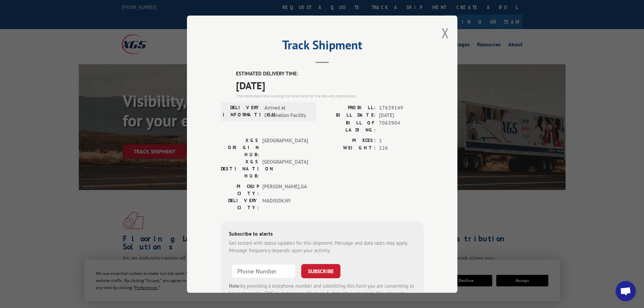  What do you see at coordinates (401, 126) in the screenshot?
I see `span: 7063904` at bounding box center [401, 126].